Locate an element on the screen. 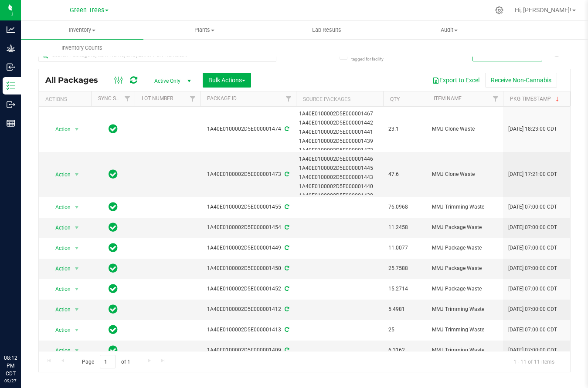  span: 23.1 is located at coordinates (405, 129).